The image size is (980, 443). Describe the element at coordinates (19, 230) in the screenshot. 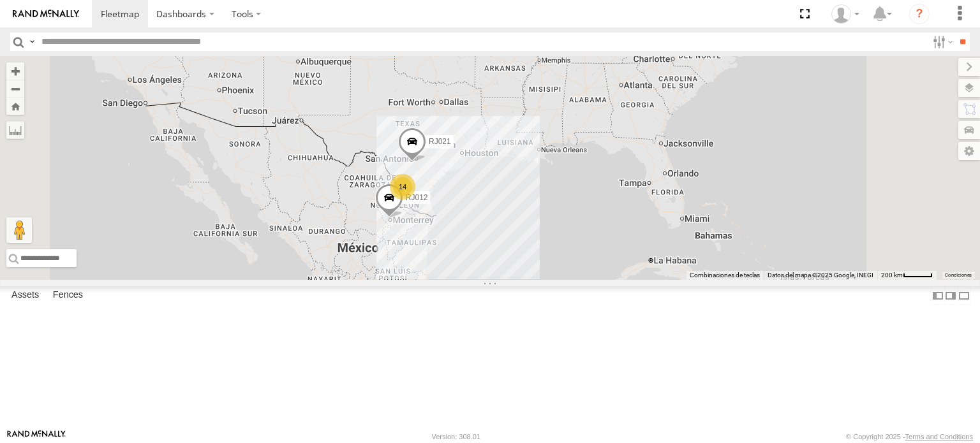

I see `button: Arrastra el hombrecito naranja al mapa para abrir Street View` at that location.